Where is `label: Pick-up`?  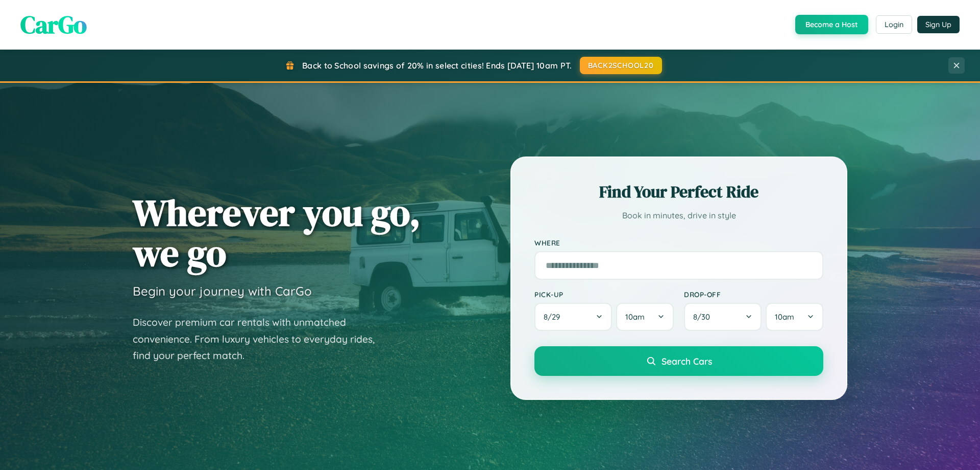
label: Pick-up is located at coordinates (604, 294).